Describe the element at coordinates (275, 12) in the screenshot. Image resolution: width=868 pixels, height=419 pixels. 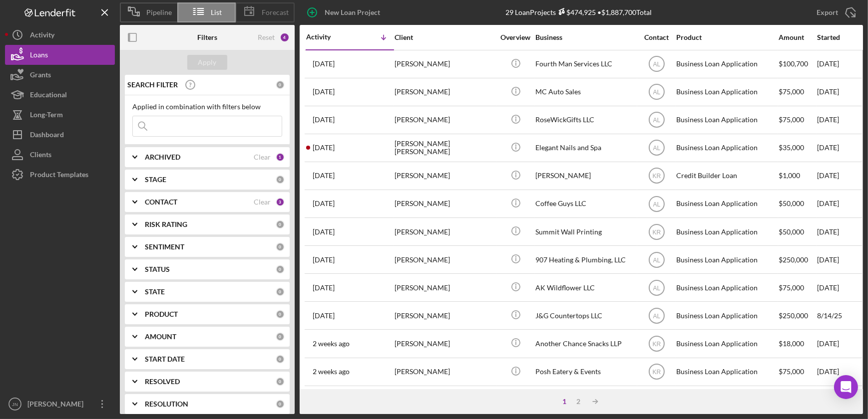
I see `span: Forecast` at that location.